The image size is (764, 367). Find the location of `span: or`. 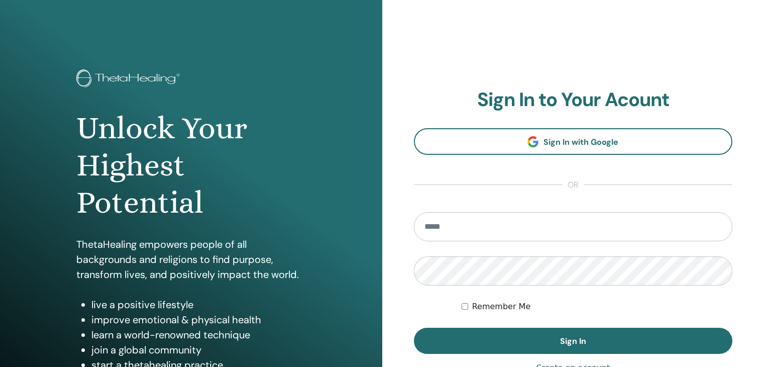

span: or is located at coordinates (573, 185).